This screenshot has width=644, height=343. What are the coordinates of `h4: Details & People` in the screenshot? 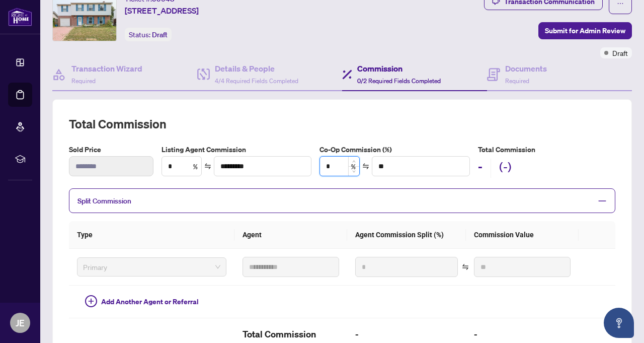 It's located at (256, 68).